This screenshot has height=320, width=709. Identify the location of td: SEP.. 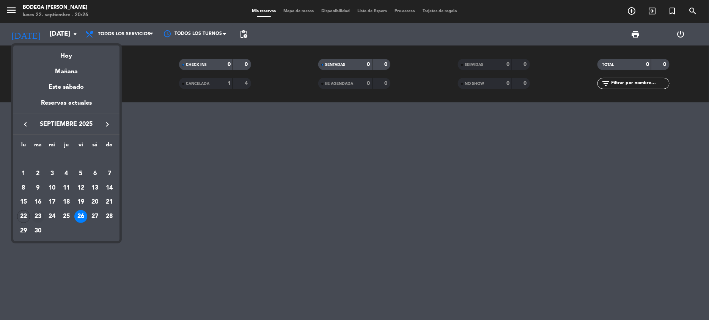
(66, 160).